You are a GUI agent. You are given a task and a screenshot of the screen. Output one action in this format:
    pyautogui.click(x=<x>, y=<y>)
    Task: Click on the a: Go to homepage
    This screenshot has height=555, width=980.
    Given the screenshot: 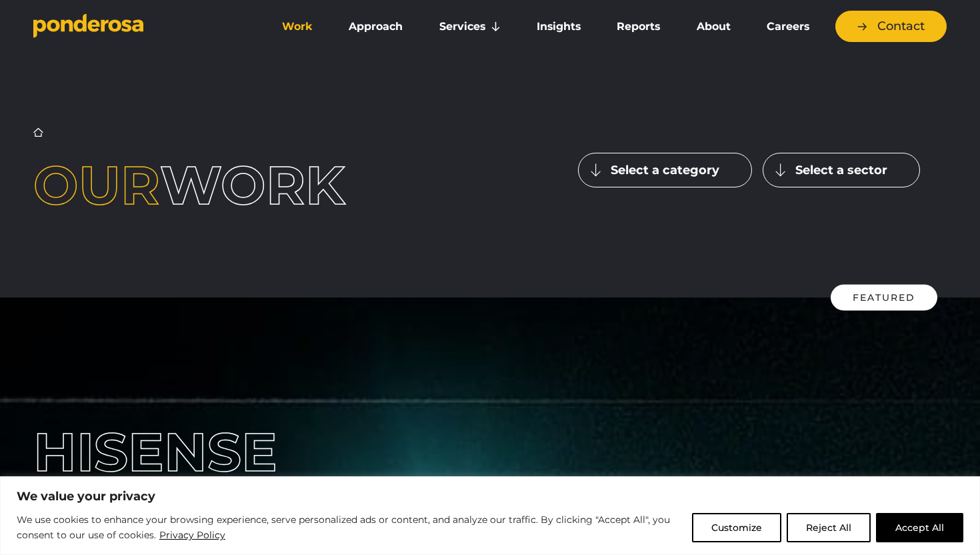 What is the action you would take?
    pyautogui.click(x=140, y=27)
    